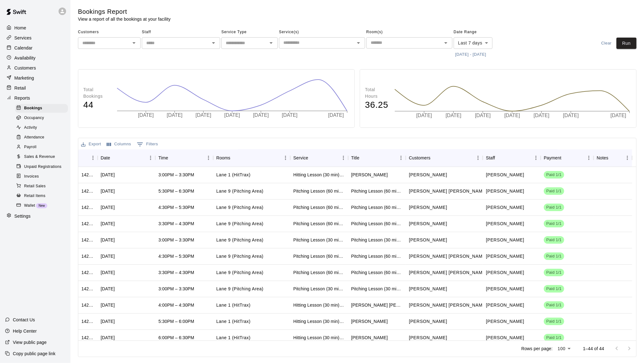 This screenshot has height=363, width=644. Describe the element at coordinates (163, 158) in the screenshot. I see `div: Time` at that location.